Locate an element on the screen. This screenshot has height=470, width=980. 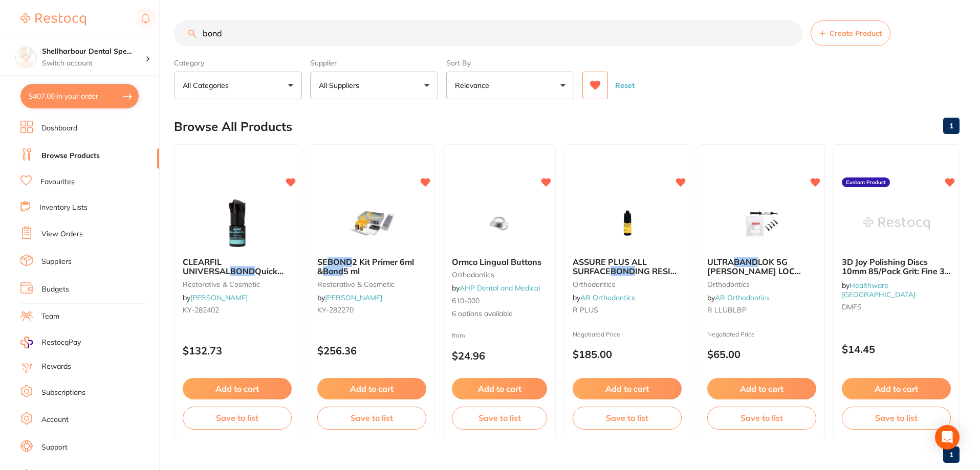
a: Rewards is located at coordinates (56, 367).